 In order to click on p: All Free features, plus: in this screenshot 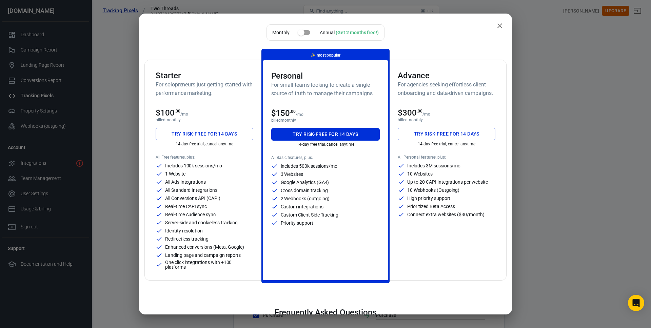, I will do `click(204, 157)`.